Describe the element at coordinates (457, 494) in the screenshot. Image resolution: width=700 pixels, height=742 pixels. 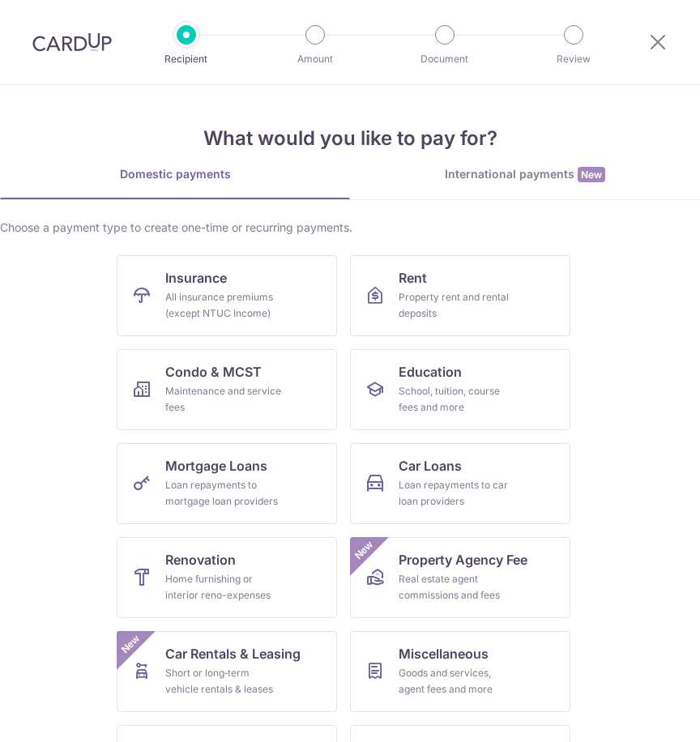
I see `div: Loan repayments to car loan providers` at that location.